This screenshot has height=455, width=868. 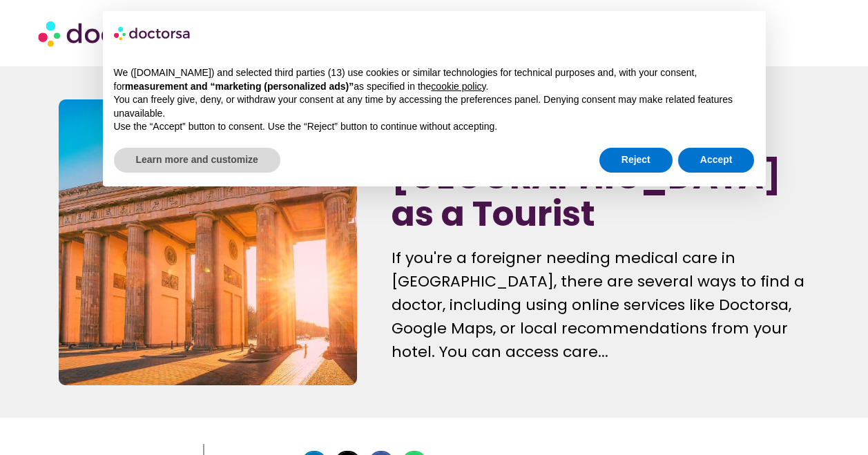 I want to click on p: You can freely give, deny, or withdraw your consent at any time by accessing the preferences pane..., so click(x=434, y=106).